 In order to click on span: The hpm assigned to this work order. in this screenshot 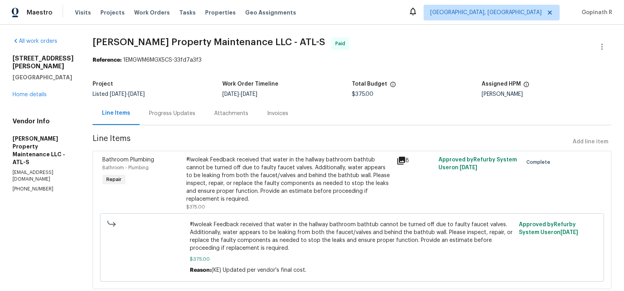, I will do `click(526, 86)`.